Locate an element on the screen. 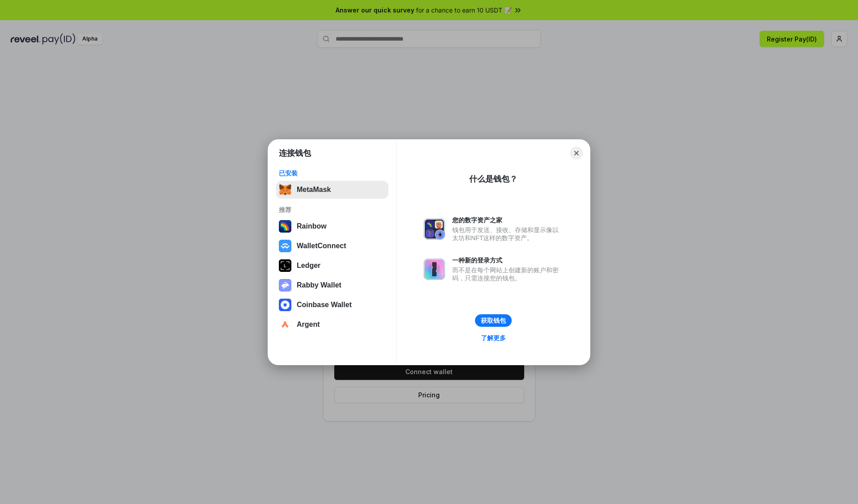 The height and width of the screenshot is (504, 858). div: 了解更多 is located at coordinates (493, 338).